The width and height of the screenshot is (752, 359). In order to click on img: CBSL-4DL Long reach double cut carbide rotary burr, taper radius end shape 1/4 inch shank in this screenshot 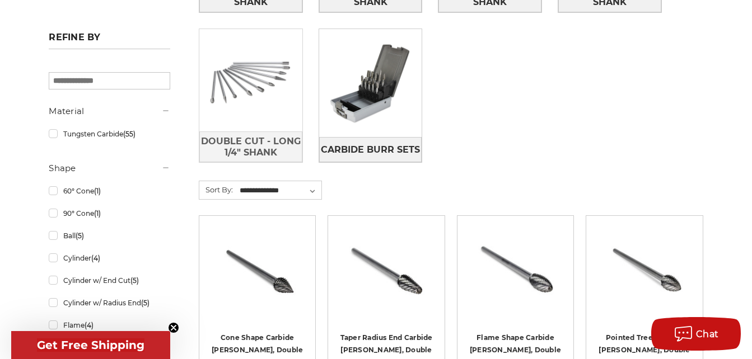, I will do `click(386, 269)`.